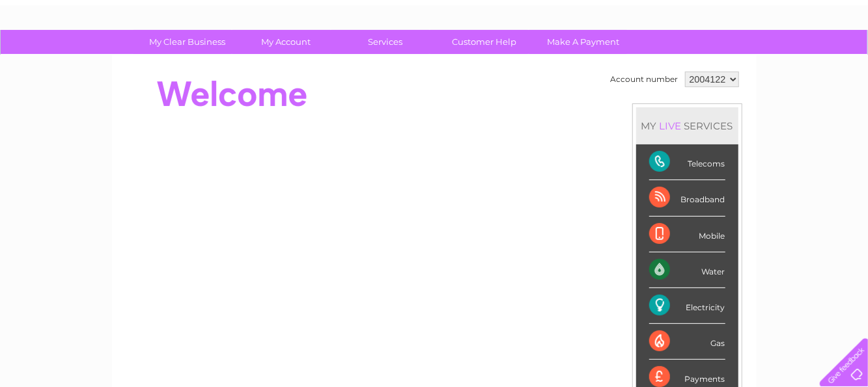  I want to click on a: Energy, so click(685, 60).